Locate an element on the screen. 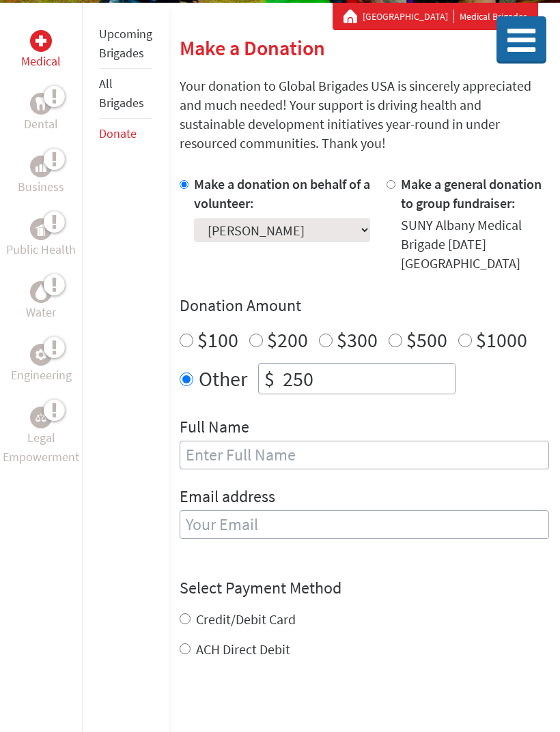  a: Donate is located at coordinates (118, 134).